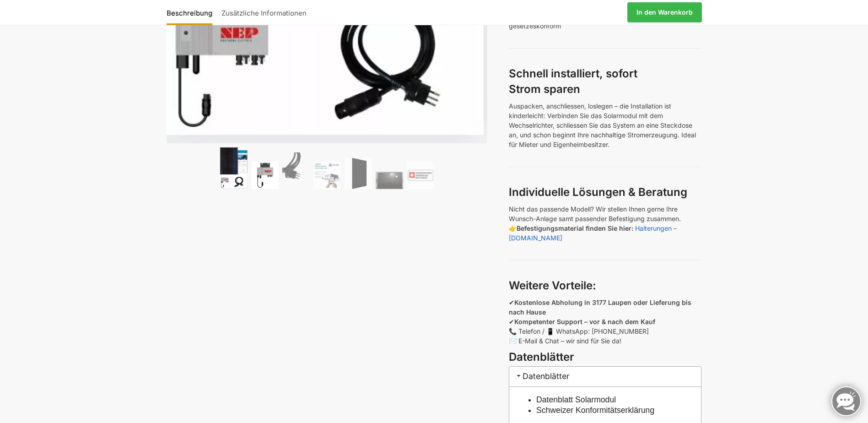 This screenshot has width=868, height=423. What do you see at coordinates (389, 180) in the screenshot?
I see `img: Balkonkraftwerk 405/600 Watt erweiterbar – Bild 6` at bounding box center [389, 180].